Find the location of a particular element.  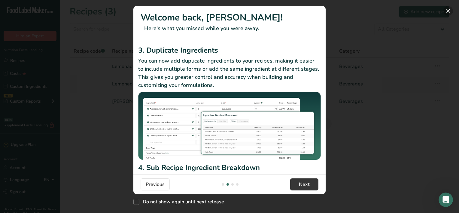

h2: 4. Sub Recipe Ingredient Breakdown is located at coordinates (229, 167).